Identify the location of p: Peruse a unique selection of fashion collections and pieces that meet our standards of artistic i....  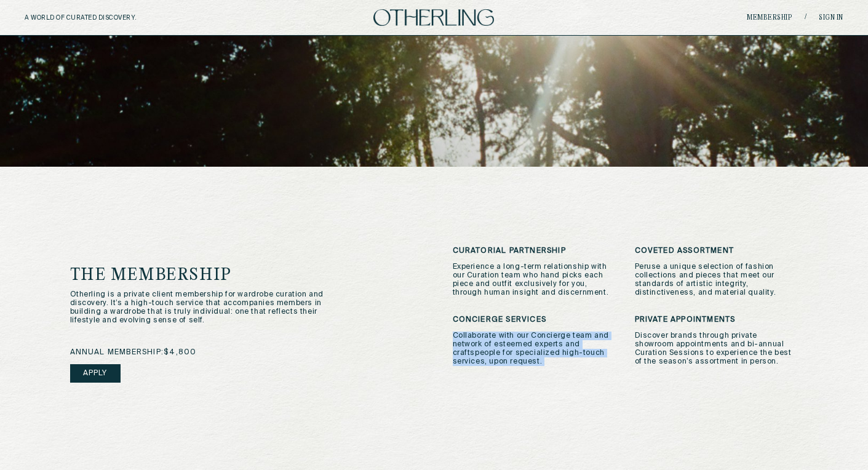
(717, 280).